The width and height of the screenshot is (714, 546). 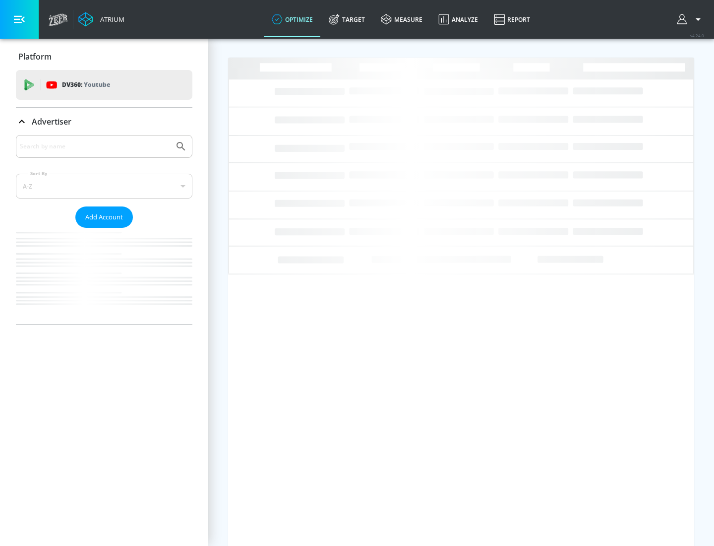 What do you see at coordinates (104, 276) in the screenshot?
I see `nav: list of Advertiser` at bounding box center [104, 276].